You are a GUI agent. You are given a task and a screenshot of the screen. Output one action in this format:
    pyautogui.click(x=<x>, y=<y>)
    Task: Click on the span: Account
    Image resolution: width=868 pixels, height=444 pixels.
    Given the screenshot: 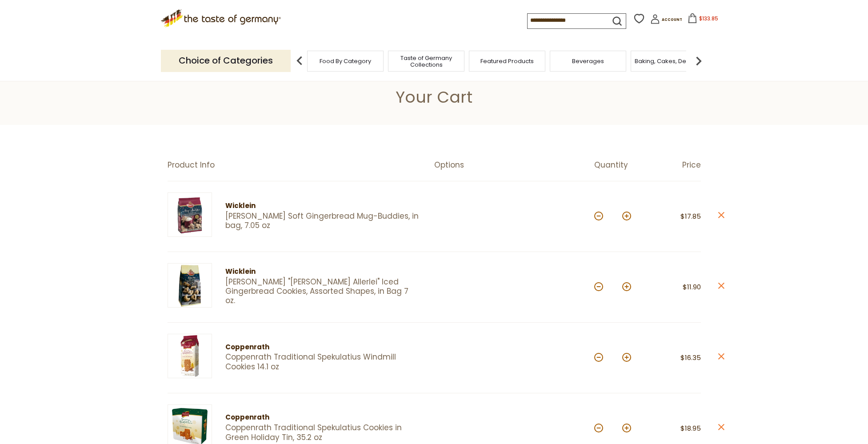 What is the action you would take?
    pyautogui.click(x=672, y=20)
    